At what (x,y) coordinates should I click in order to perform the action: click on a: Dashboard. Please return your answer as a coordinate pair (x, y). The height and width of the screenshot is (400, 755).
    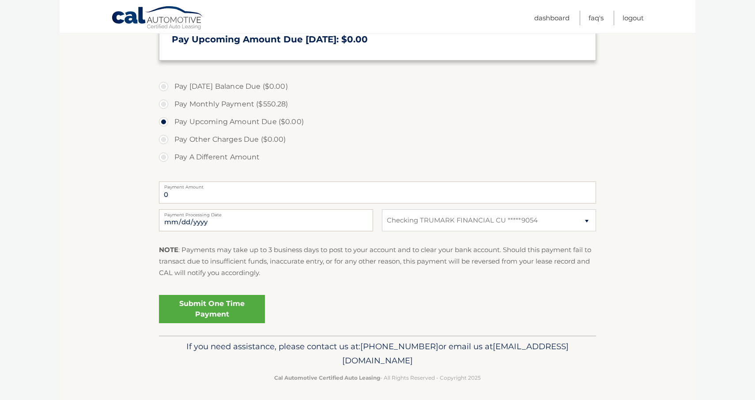
    Looking at the image, I should click on (552, 18).